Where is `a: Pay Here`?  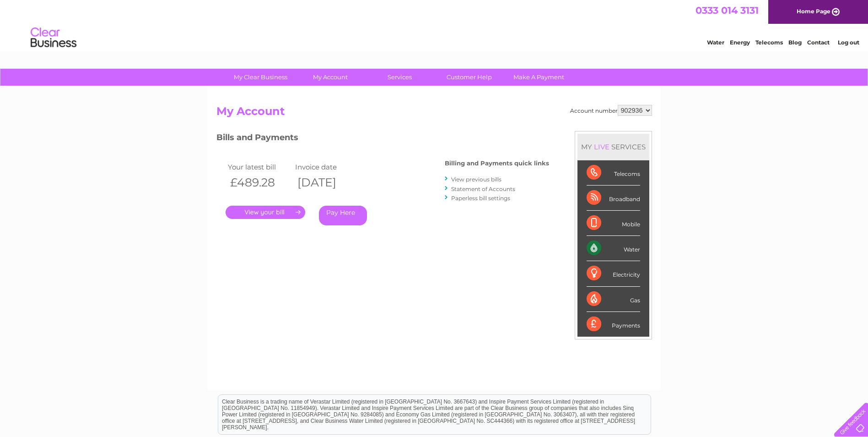
a: Pay Here is located at coordinates (342, 215).